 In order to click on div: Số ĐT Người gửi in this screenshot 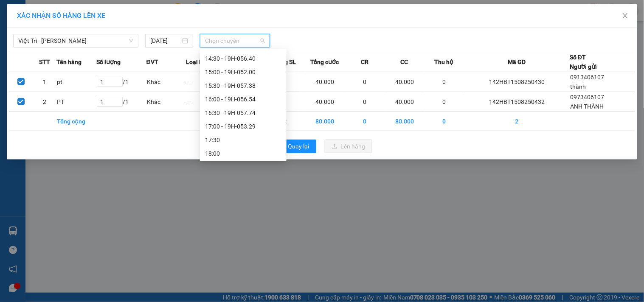, I will do `click(584, 62)`.